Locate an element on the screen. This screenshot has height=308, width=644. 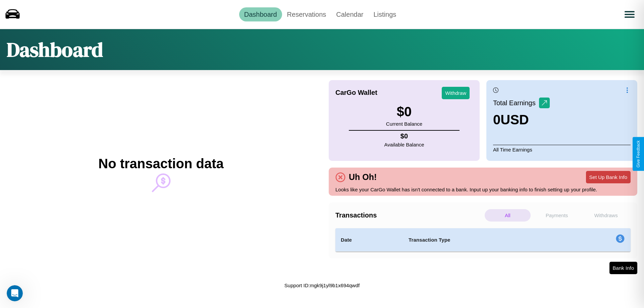
h4: $ 0 is located at coordinates (404, 136).